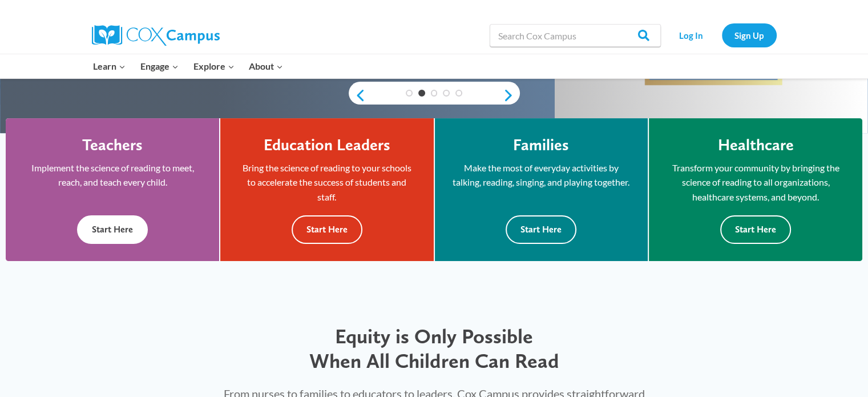  What do you see at coordinates (755, 182) in the screenshot?
I see `p: Transform your community by bringing the science of reading to all organizations, healthcare syst...` at bounding box center [755, 182].